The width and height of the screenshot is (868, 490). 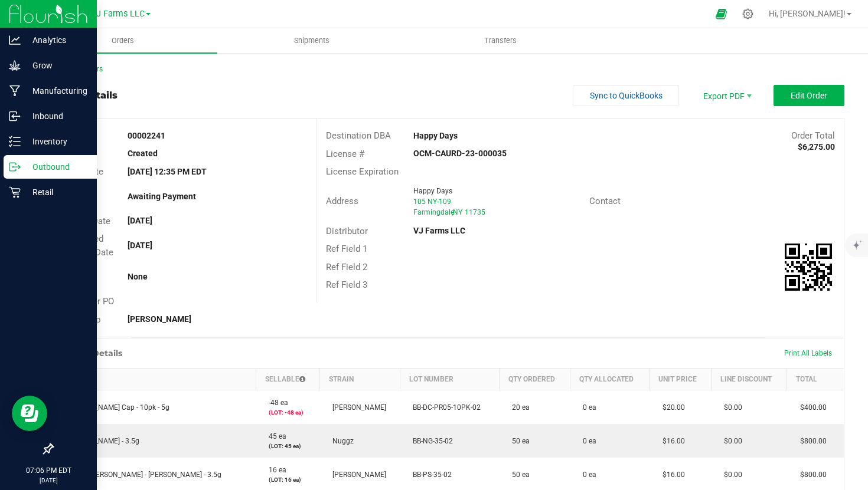 What do you see at coordinates (809, 95) in the screenshot?
I see `span: Edit Order` at bounding box center [809, 95].